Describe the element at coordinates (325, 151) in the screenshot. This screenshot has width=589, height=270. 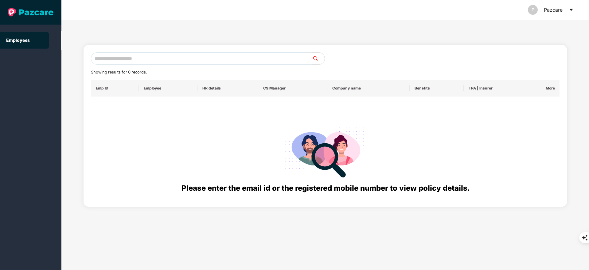
I see `img: svg+xml;base64,PHN2ZyB4bWxucz0iaHR0cDovL3d3dy53My5vcmcvMjAwMC9zdmciIHdpZHRoPSIyODgiIGhlaWdodD0iMj...` at that location.